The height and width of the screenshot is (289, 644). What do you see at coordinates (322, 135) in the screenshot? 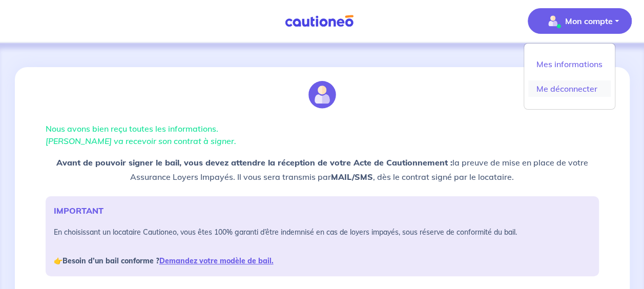
I see `p: Nous avons bien reçu toutes les informations.` at bounding box center [322, 135].